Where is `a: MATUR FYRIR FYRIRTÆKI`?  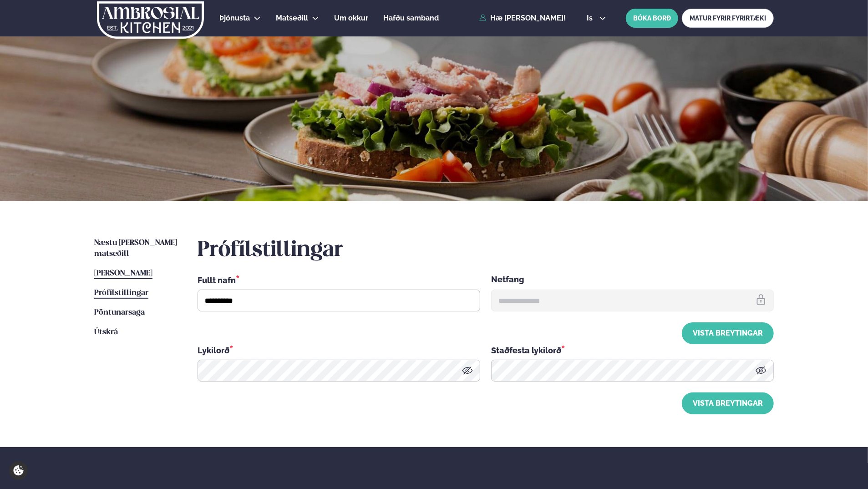
a: MATUR FYRIR FYRIRTÆKI is located at coordinates (727, 18).